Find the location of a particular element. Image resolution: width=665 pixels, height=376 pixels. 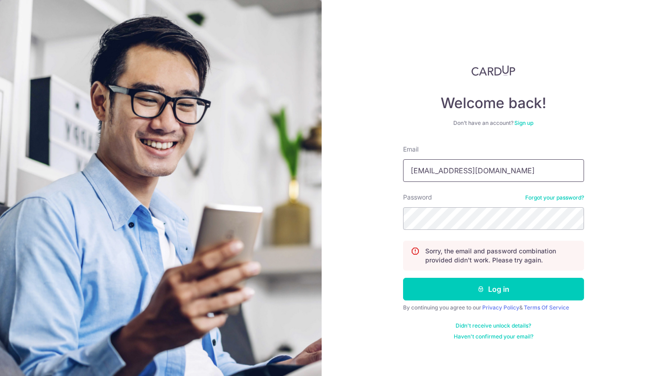

p: Sorry, the email and password combination provided didn't work. Please try again. is located at coordinates (501, 255).